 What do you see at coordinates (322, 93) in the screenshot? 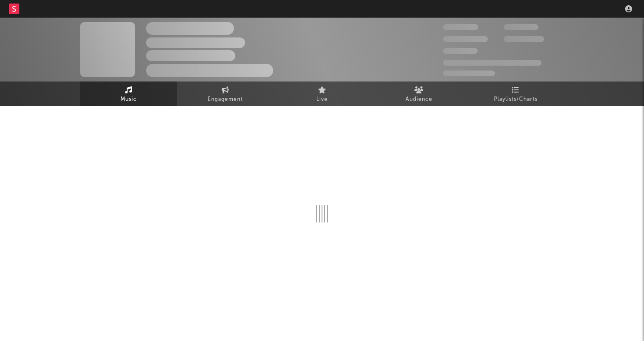
I see `a: Live` at bounding box center [322, 93].